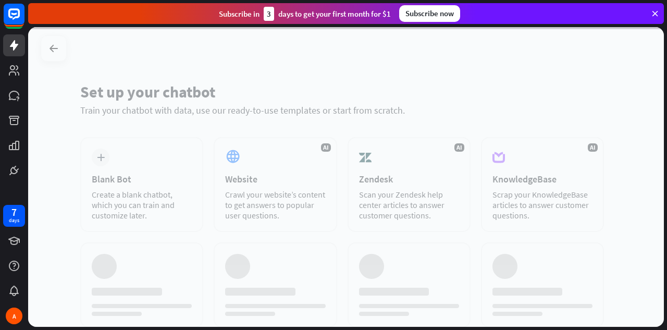 This screenshot has height=330, width=667. What do you see at coordinates (14, 212) in the screenshot?
I see `div: 7` at bounding box center [14, 212].